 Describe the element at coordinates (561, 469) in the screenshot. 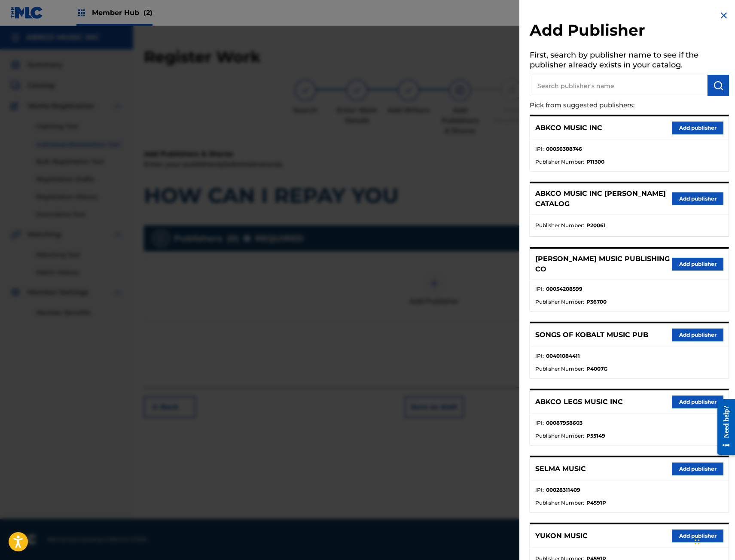

I see `p: SELMA MUSIC` at that location.